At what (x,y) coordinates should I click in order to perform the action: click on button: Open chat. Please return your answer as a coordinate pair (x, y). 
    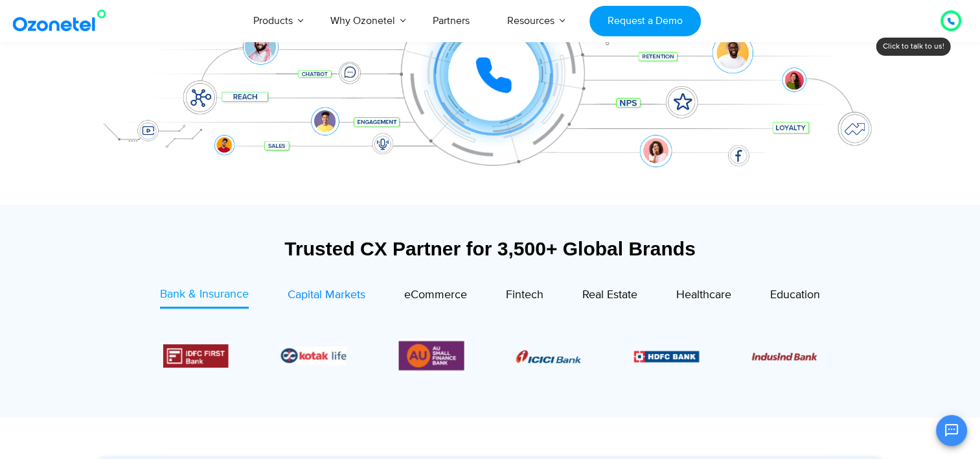
    Looking at the image, I should click on (952, 431).